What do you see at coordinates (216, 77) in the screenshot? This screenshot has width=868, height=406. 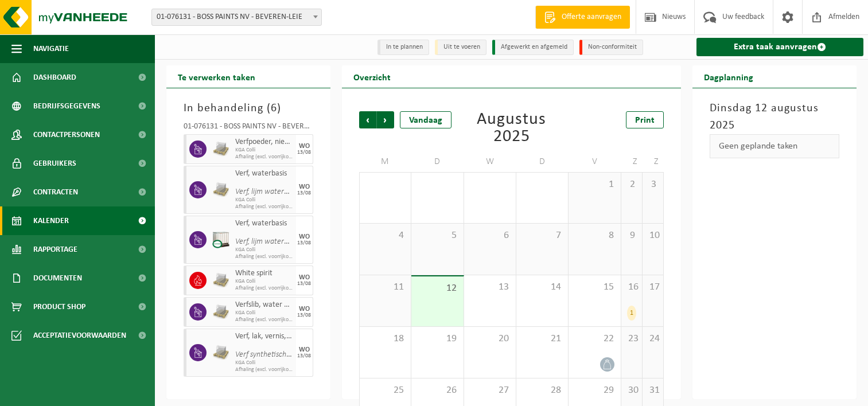 I see `h2: Te verwerken taken` at bounding box center [216, 77].